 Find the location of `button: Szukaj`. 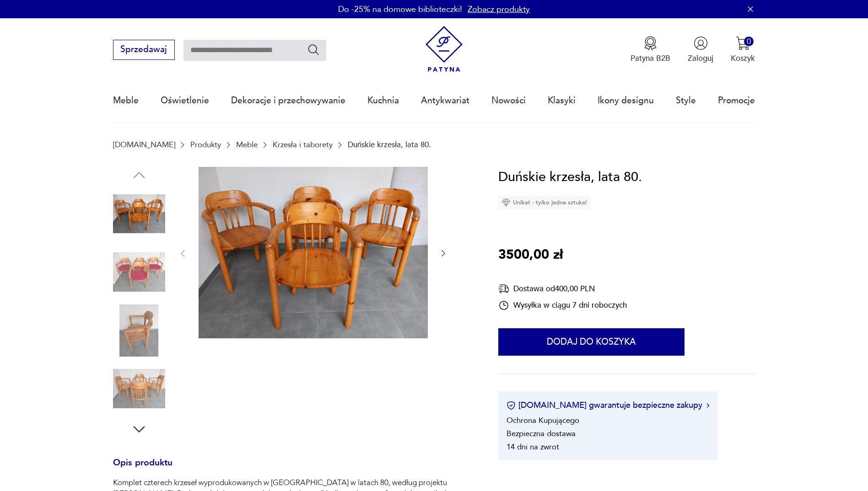

button: Szukaj is located at coordinates (313, 49).